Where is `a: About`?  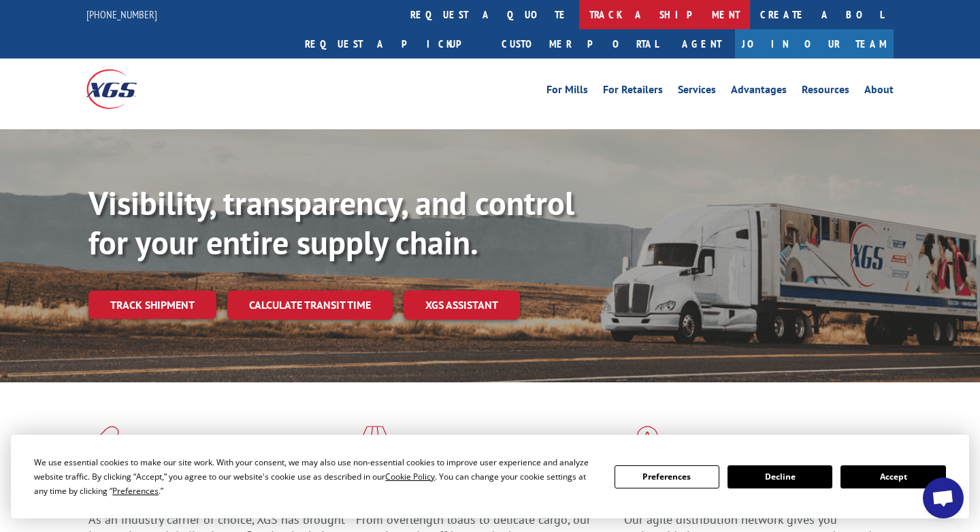
a: About is located at coordinates (879, 92).